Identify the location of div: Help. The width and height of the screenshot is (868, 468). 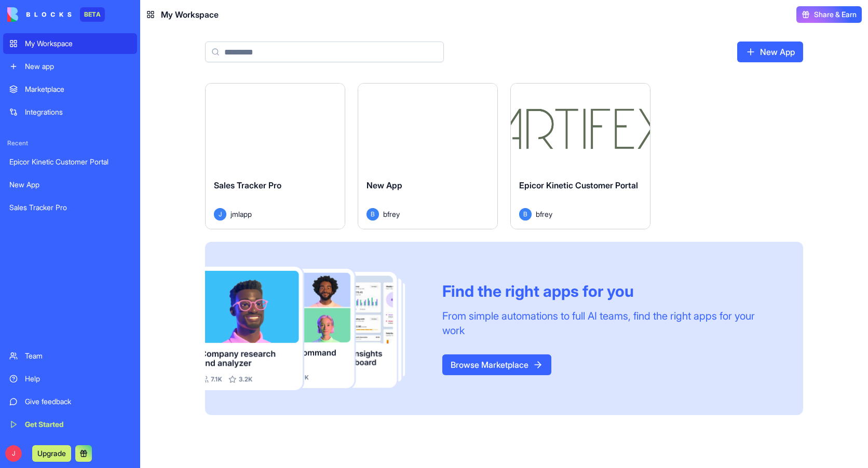
(78, 379).